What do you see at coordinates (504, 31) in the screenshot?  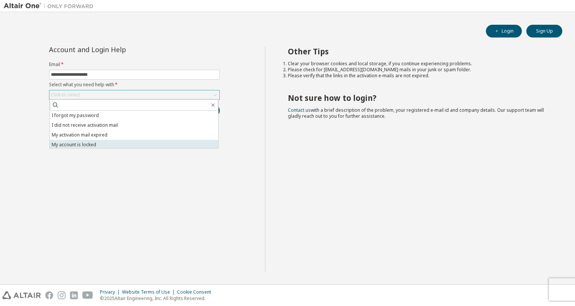 I see `button: Login` at bounding box center [504, 31].